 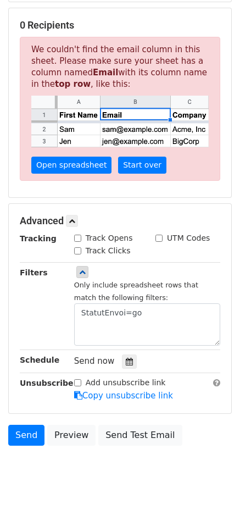 What do you see at coordinates (71, 435) in the screenshot?
I see `a: Preview` at bounding box center [71, 435].